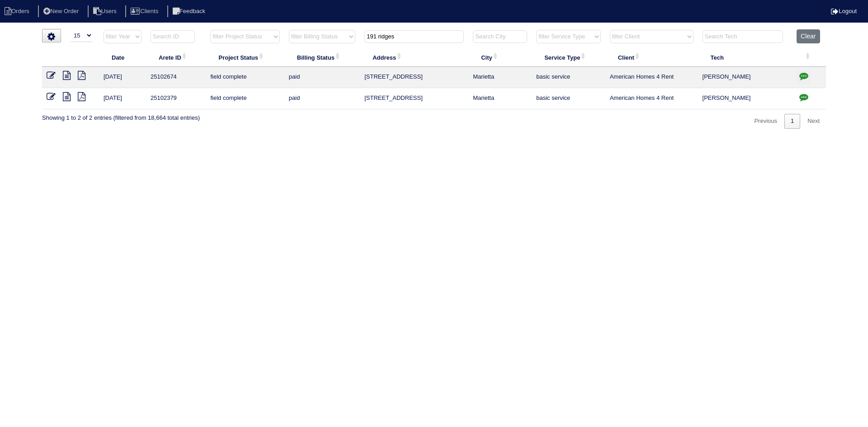 This screenshot has height=427, width=868. What do you see at coordinates (176, 98) in the screenshot?
I see `td: 25102379` at bounding box center [176, 98].